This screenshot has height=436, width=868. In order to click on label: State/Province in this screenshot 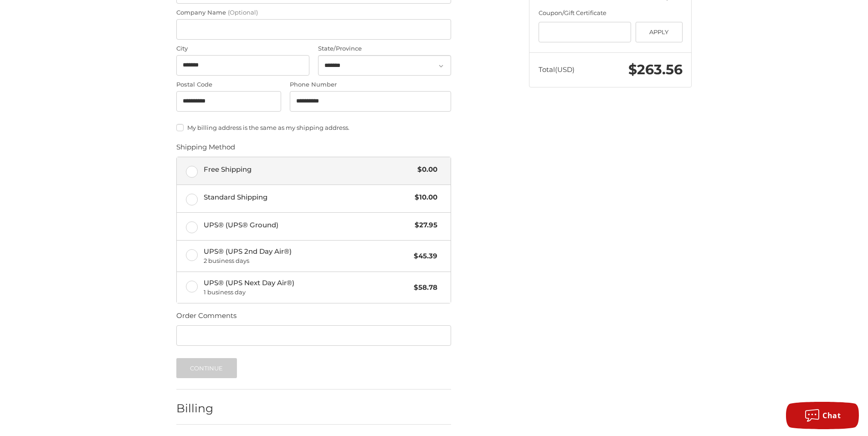, I will do `click(385, 49)`.